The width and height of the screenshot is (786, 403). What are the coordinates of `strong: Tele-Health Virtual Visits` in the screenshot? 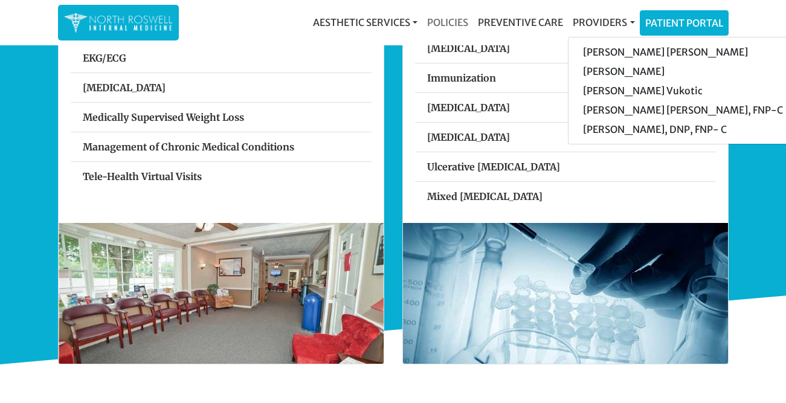 It's located at (142, 176).